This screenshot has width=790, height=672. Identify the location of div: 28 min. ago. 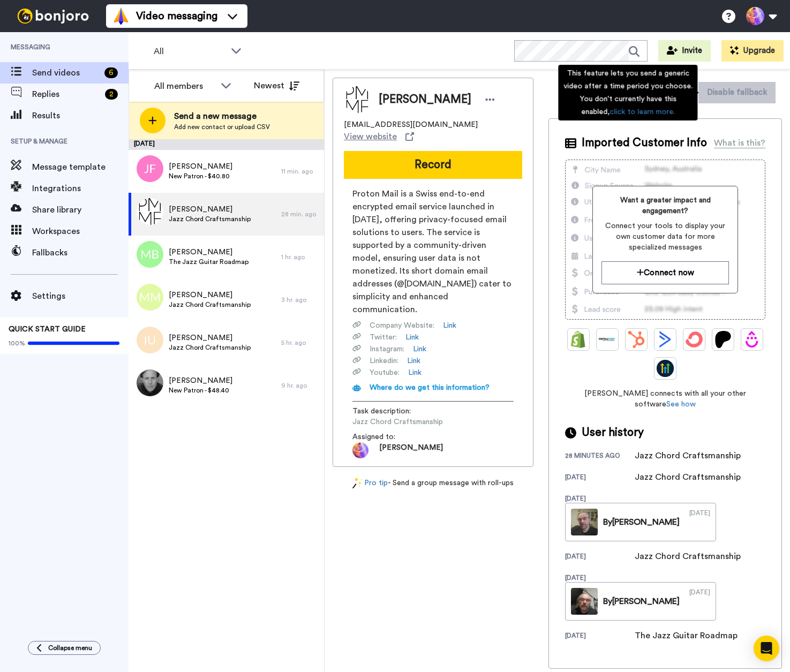
(300, 214).